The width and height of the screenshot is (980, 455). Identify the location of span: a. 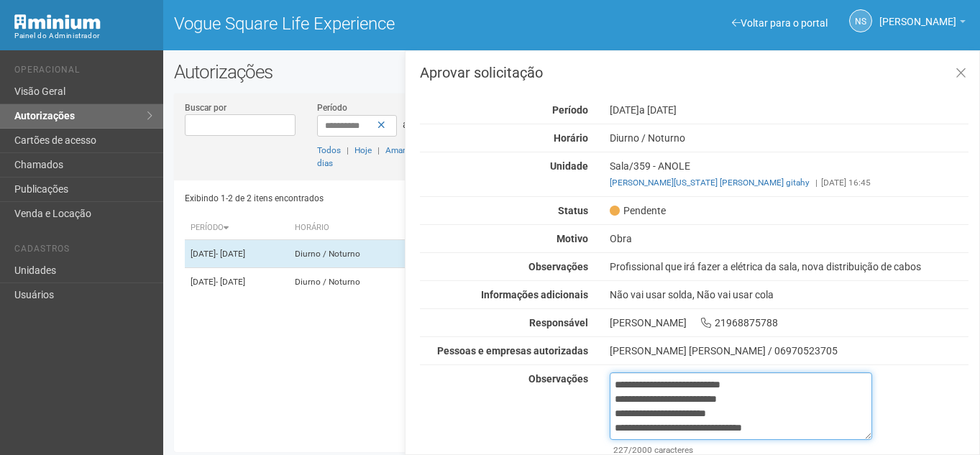
(405, 124).